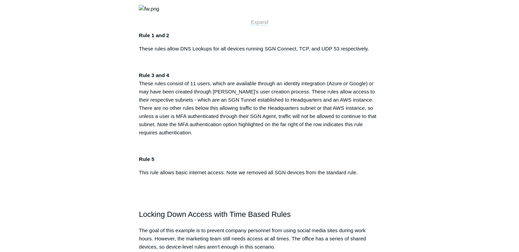 The width and height of the screenshot is (519, 252). I want to click on p: These rules consist of 11 users, which are available through an identity integration (Azure or Go..., so click(259, 104).